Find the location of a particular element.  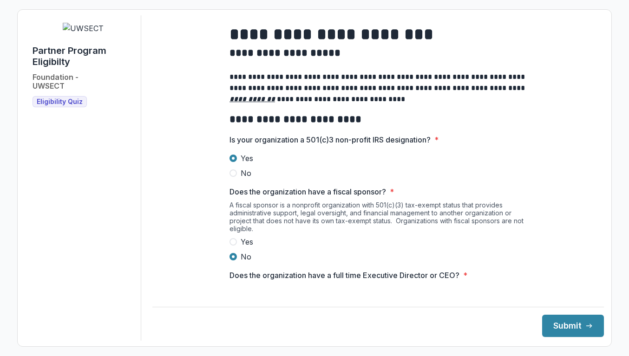

p: Does the organization have a fiscal sponsor? is located at coordinates (308, 192).